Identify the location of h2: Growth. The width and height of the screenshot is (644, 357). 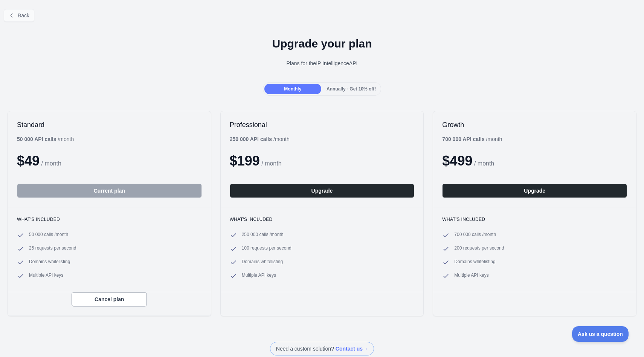
(534, 125).